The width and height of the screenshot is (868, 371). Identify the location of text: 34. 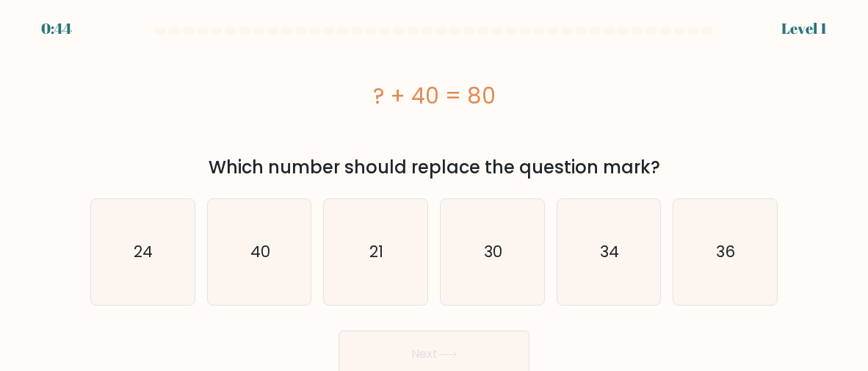
(609, 251).